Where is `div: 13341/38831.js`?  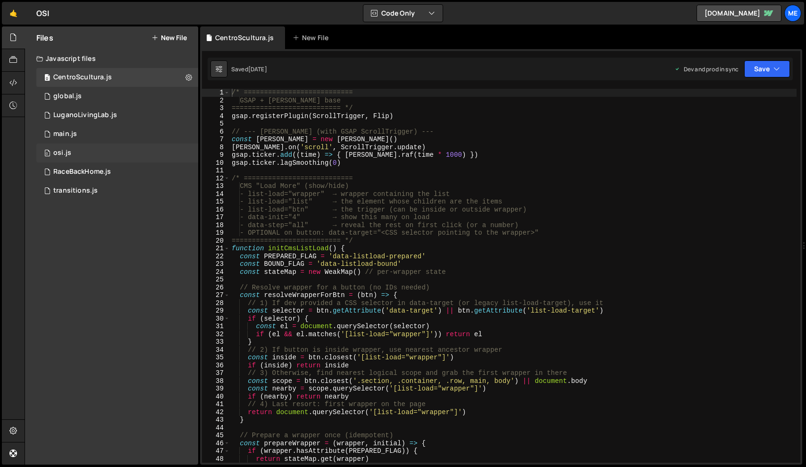 div: 13341/38831.js is located at coordinates (117, 191).